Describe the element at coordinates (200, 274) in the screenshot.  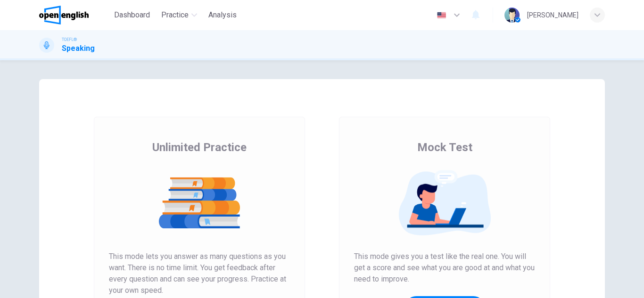
I see `span: This mode lets you answer as many questions as you want. There is no time limit. You get feedback...` at that location.